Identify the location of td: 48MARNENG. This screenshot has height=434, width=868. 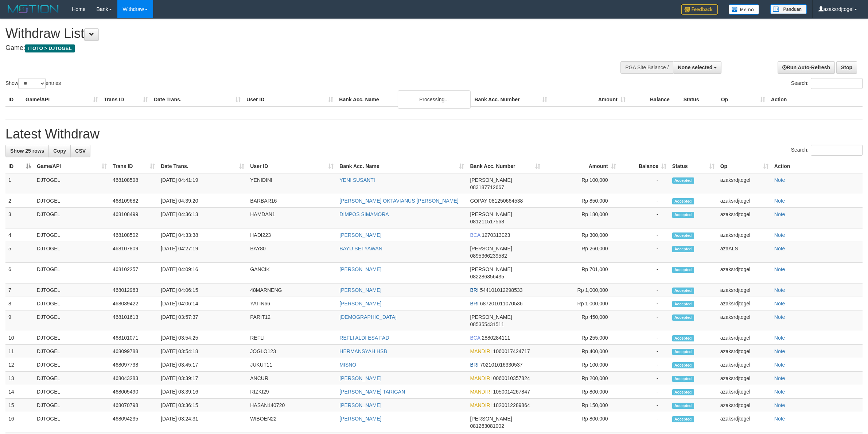
(292, 290).